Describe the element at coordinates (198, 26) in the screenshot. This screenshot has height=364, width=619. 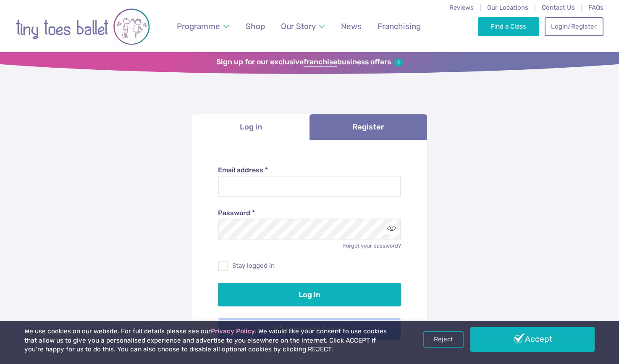
I see `span: Programme` at that location.